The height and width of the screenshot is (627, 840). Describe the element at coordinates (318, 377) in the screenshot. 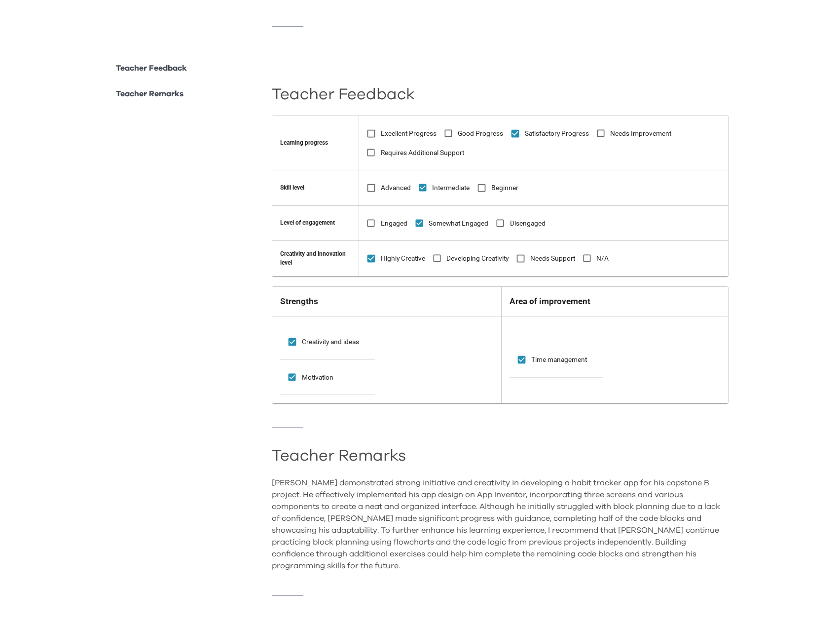

I see `span: Motivation` at that location.